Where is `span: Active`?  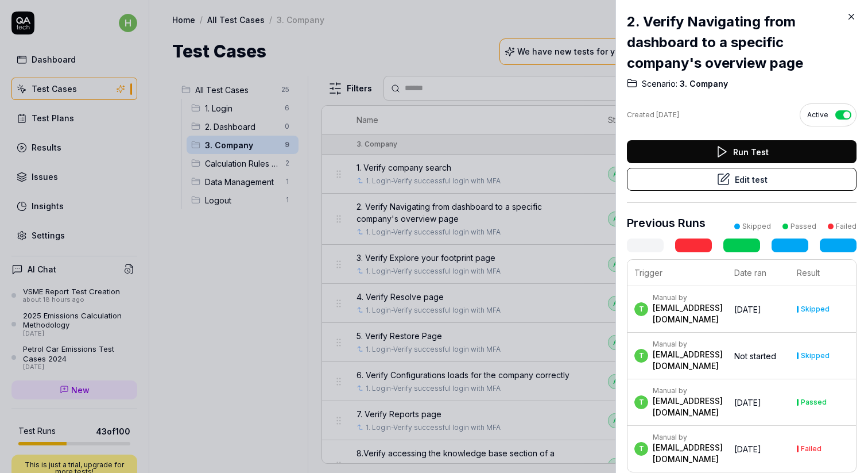 span: Active is located at coordinates (817, 115).